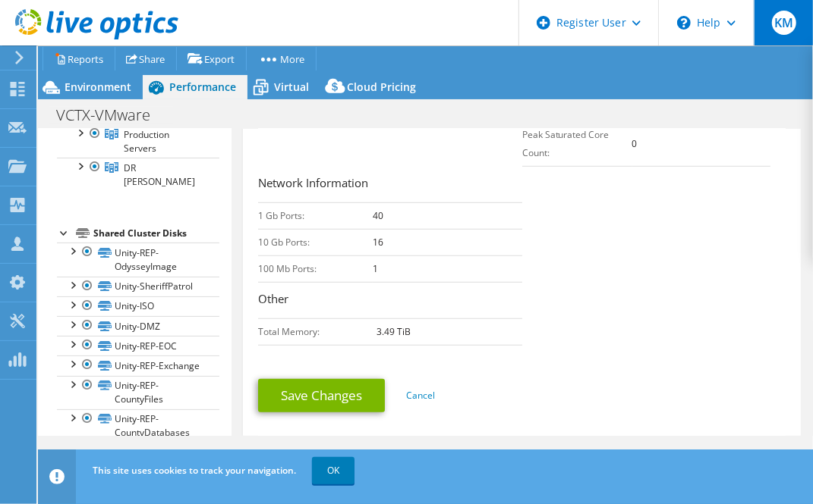 Image resolution: width=813 pixels, height=504 pixels. I want to click on h3: Other, so click(389, 300).